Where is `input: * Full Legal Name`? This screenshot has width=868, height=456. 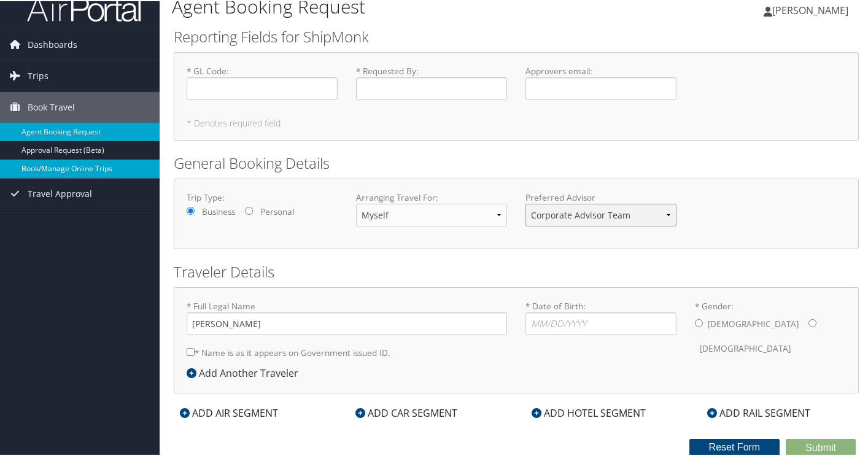 input: * Full Legal Name is located at coordinates (347, 322).